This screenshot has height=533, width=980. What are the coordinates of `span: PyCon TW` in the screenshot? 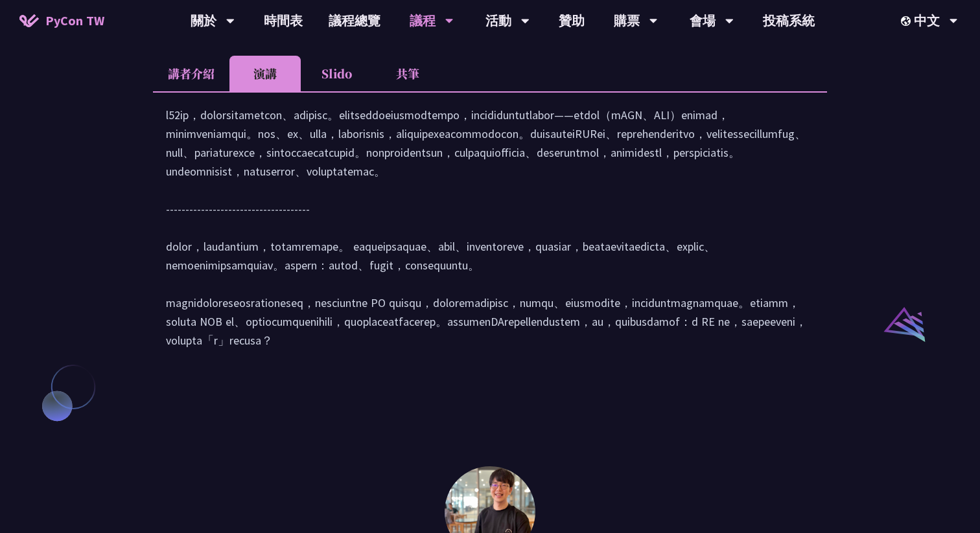 It's located at (75, 21).